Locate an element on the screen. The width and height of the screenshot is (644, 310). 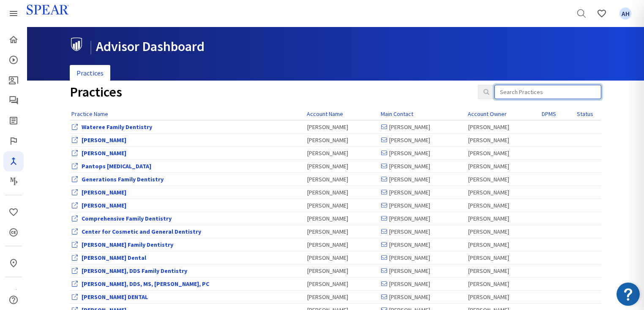
a: Help is located at coordinates (14, 300).